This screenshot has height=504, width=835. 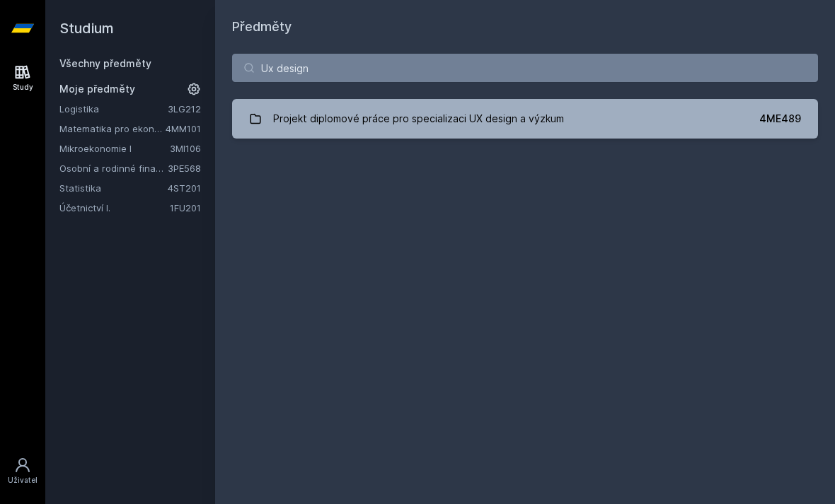 What do you see at coordinates (184, 129) in the screenshot?
I see `a: 4MM101` at bounding box center [184, 129].